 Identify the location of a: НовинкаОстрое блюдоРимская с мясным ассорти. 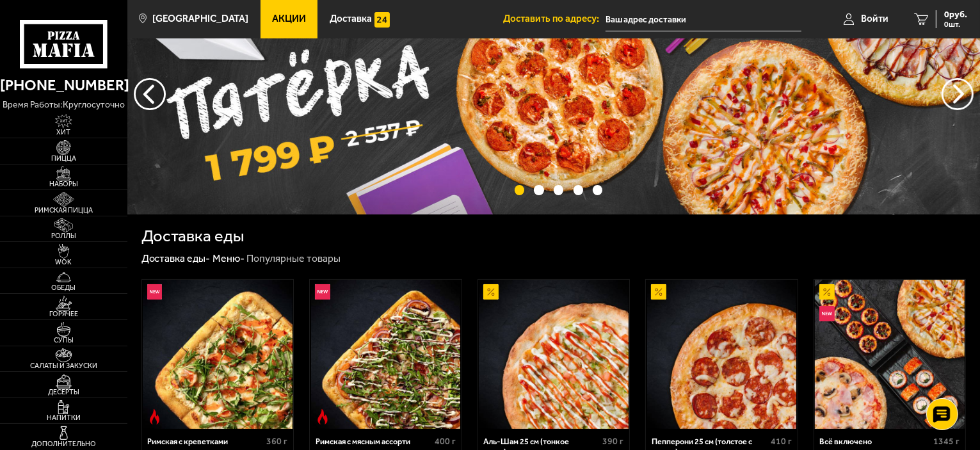
(385, 354).